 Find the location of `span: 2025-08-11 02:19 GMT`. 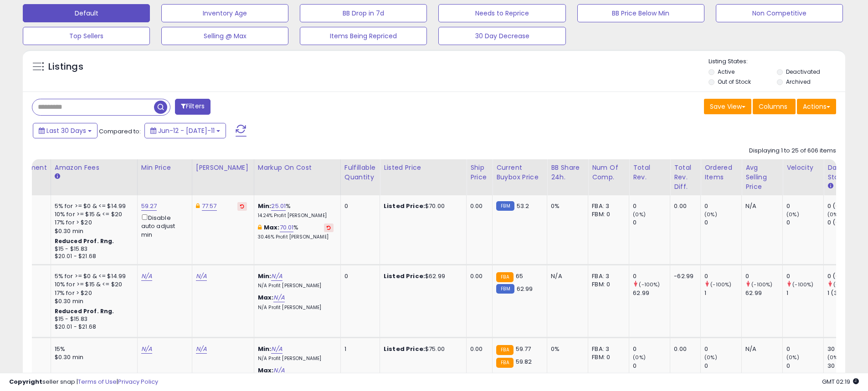

span: 2025-08-11 02:19 GMT is located at coordinates (840, 381).